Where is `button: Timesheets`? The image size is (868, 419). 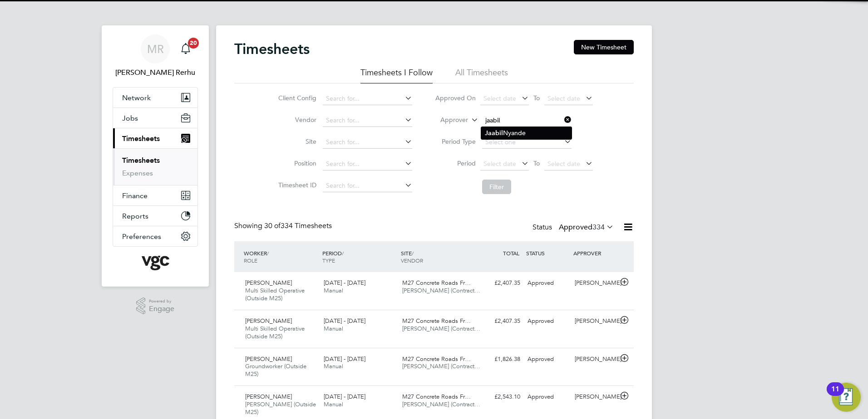
button: Timesheets is located at coordinates (155, 139).